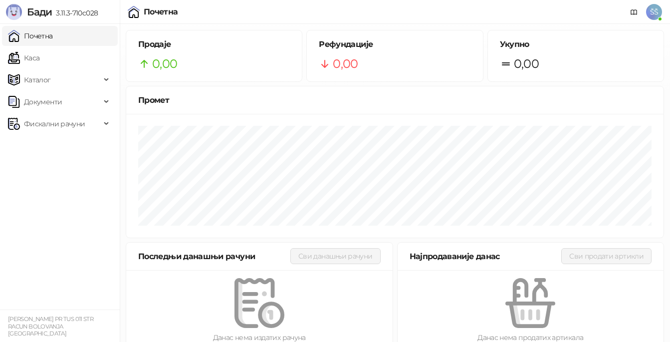  I want to click on span: 3.11.3-710c028, so click(75, 13).